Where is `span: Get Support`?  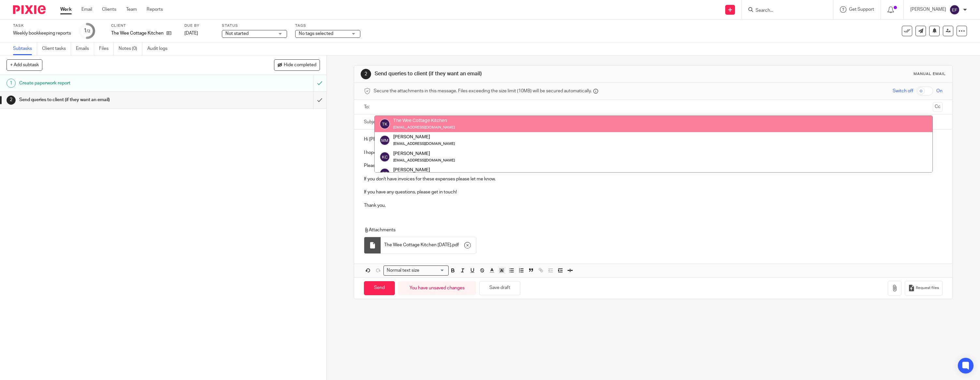
span: Get Support is located at coordinates (862, 10).